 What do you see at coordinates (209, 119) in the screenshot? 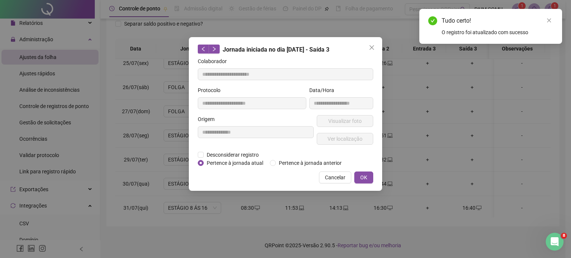
I see `label: Origem` at bounding box center [209, 119].